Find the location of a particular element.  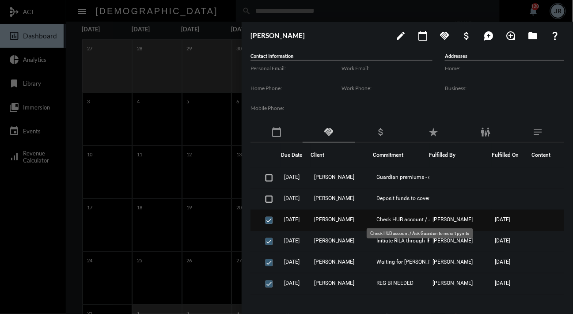

button: Add Introduction is located at coordinates (511, 35).